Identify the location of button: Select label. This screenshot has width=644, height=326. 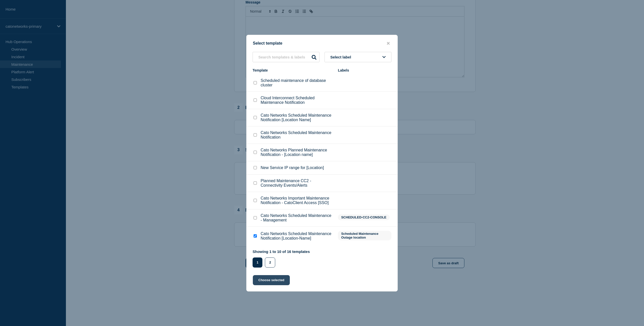
(358, 57).